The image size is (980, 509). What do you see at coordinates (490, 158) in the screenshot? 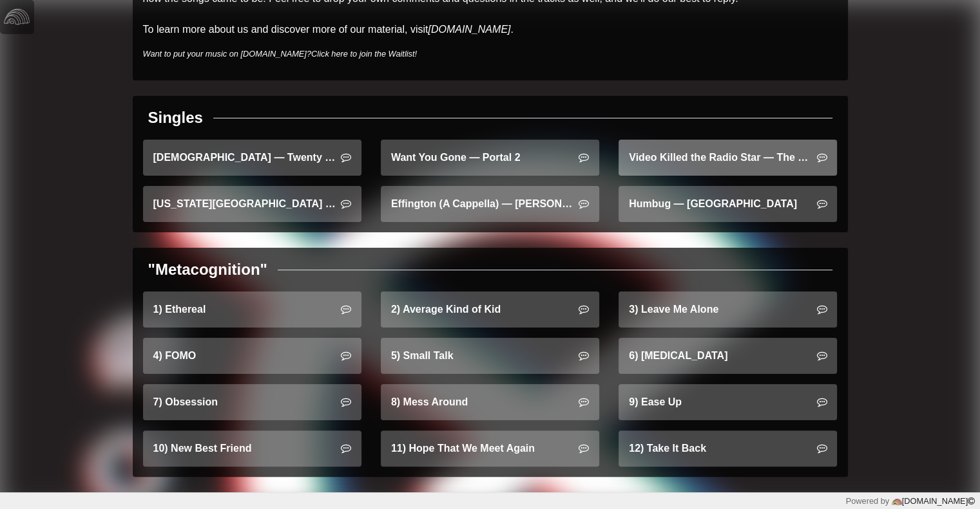
I see `a: Want You Gone — Portal 2` at bounding box center [490, 158].